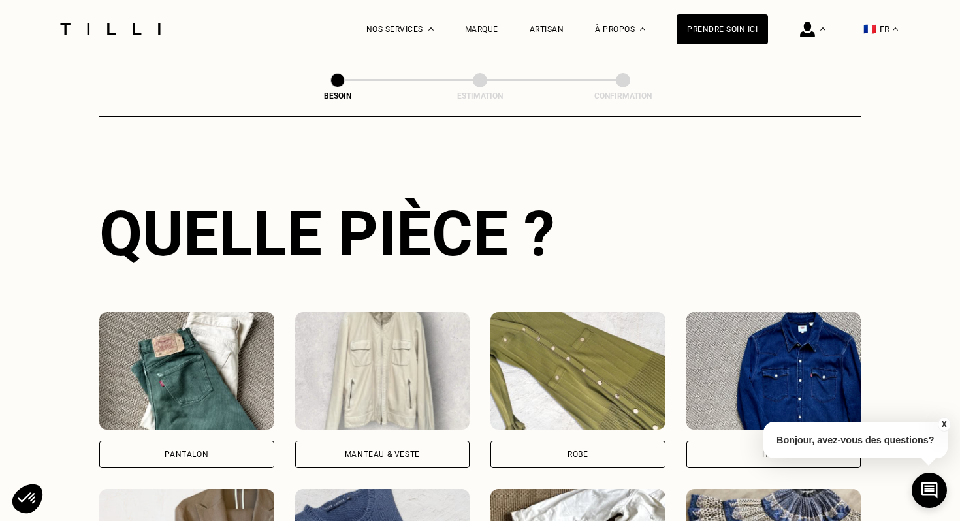 The width and height of the screenshot is (960, 521). I want to click on a: Marque, so click(481, 29).